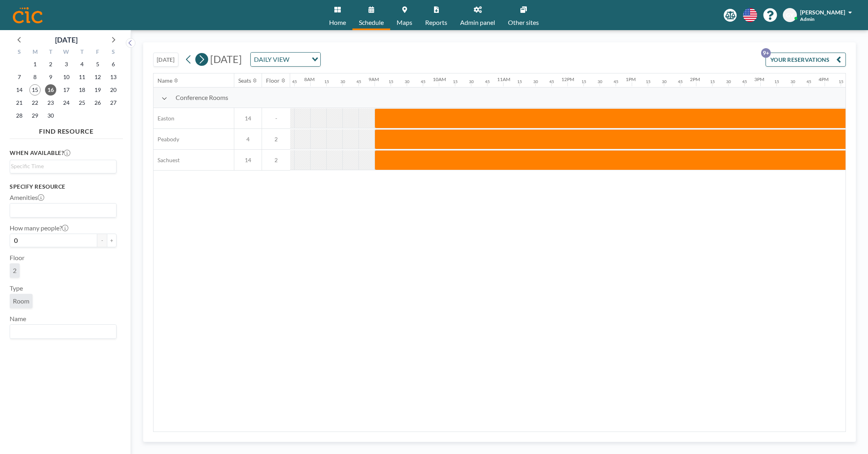  I want to click on span: Monday, September 8, 2025, so click(35, 77).